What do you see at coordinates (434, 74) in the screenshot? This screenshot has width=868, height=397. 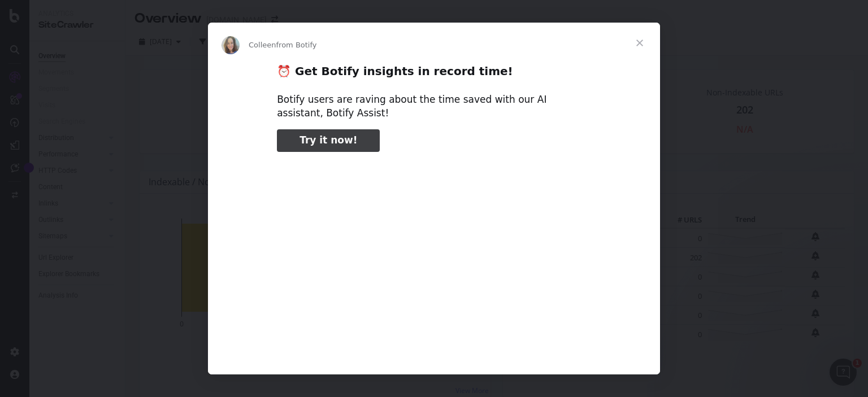 I see `h2: ⏰ Get Botify insights in record time!` at bounding box center [434, 74].